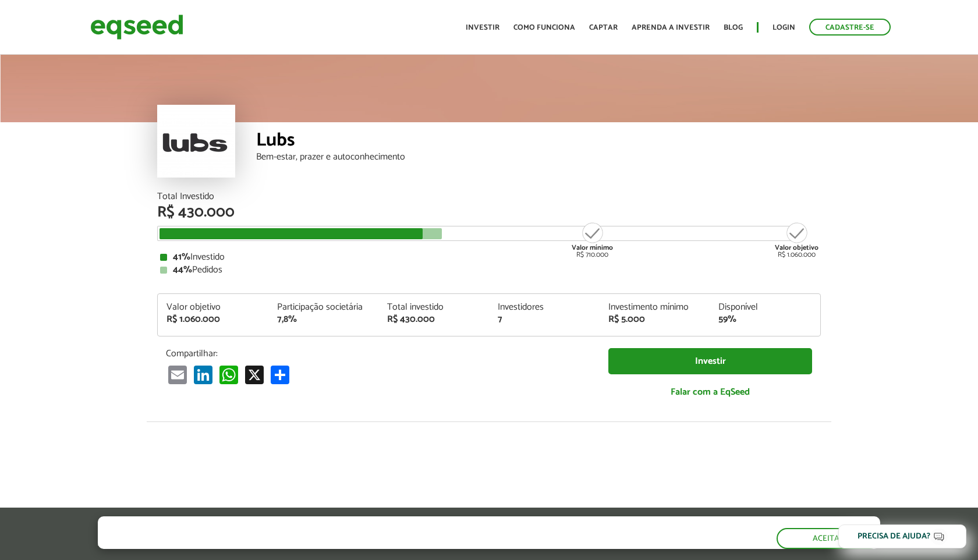 This screenshot has height=560, width=978. Describe the element at coordinates (323, 320) in the screenshot. I see `div: 7,8%` at that location.